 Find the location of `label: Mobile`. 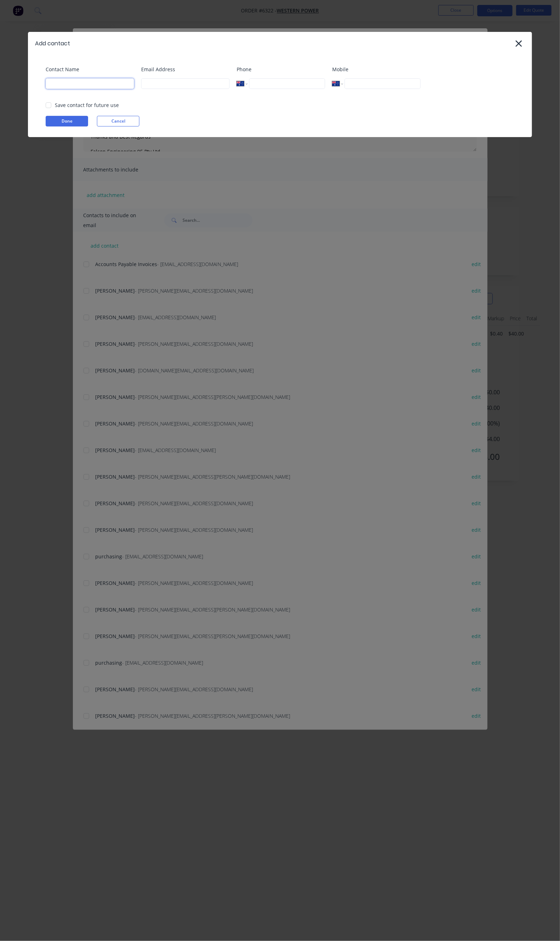

label: Mobile is located at coordinates (377, 69).